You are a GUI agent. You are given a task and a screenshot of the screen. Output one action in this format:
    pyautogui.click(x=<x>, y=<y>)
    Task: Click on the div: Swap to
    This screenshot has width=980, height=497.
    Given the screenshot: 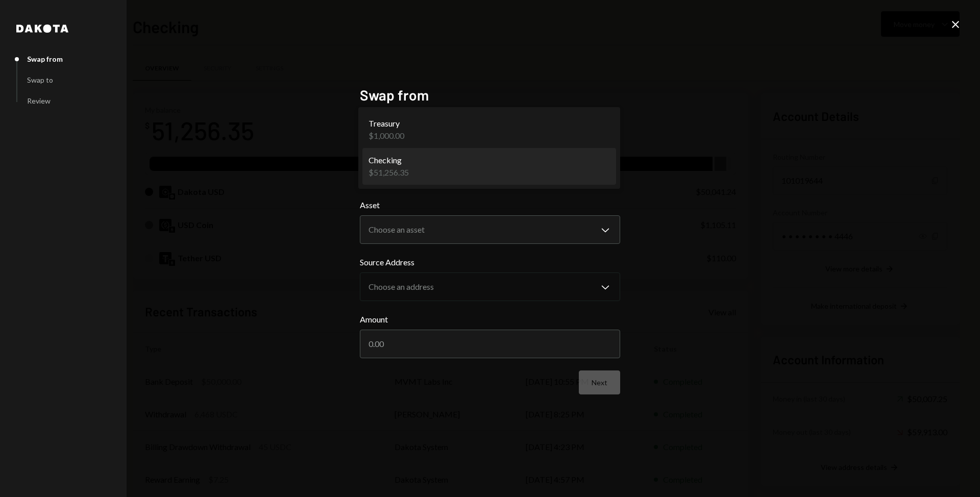 What is the action you would take?
    pyautogui.click(x=40, y=80)
    